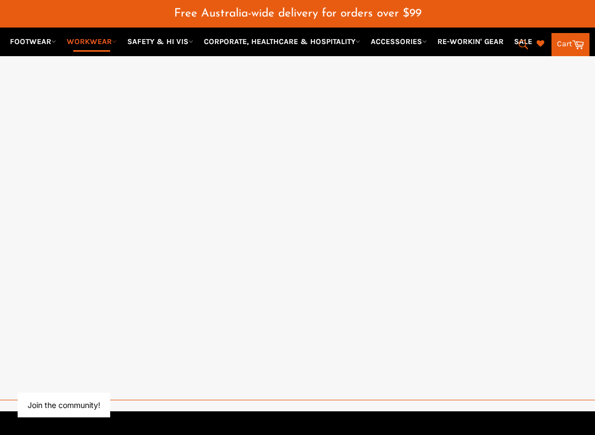 The image size is (595, 435). What do you see at coordinates (571, 45) in the screenshot?
I see `a: Cart` at bounding box center [571, 45].